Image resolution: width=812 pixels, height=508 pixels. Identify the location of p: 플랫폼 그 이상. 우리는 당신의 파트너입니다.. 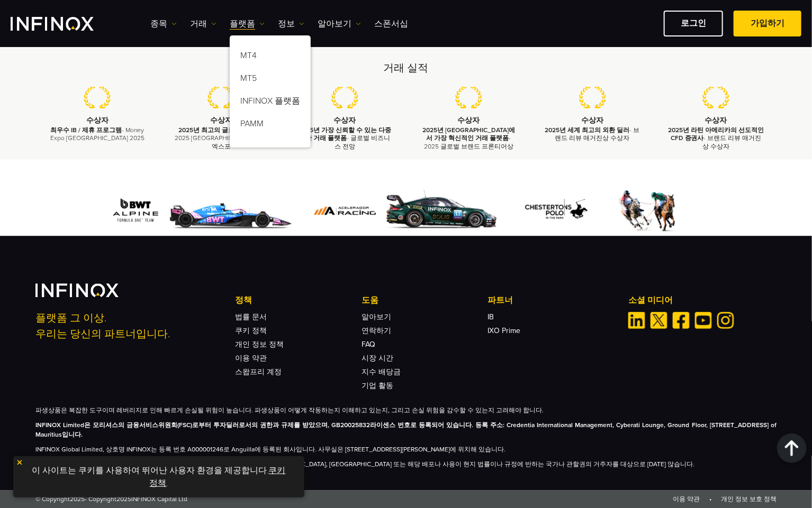
(128, 327).